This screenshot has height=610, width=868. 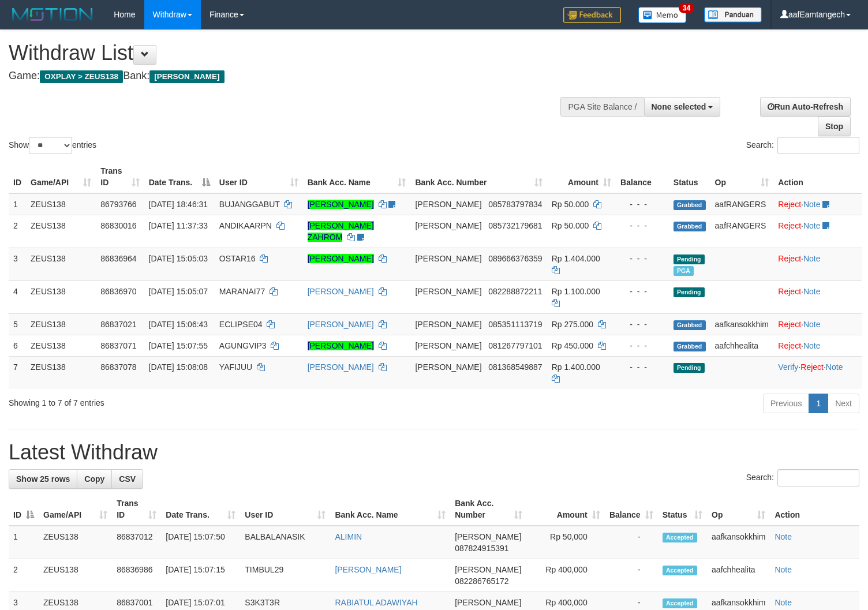 I want to click on span: Rp 50.000, so click(x=570, y=204).